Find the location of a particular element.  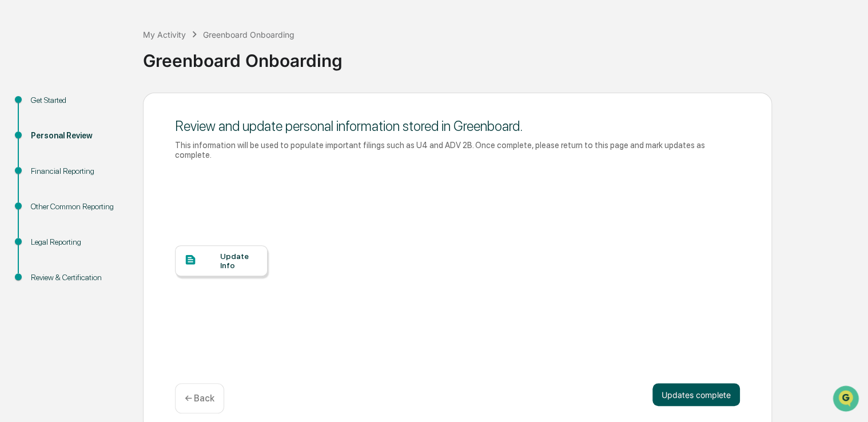

p: ← Back is located at coordinates (200, 398).